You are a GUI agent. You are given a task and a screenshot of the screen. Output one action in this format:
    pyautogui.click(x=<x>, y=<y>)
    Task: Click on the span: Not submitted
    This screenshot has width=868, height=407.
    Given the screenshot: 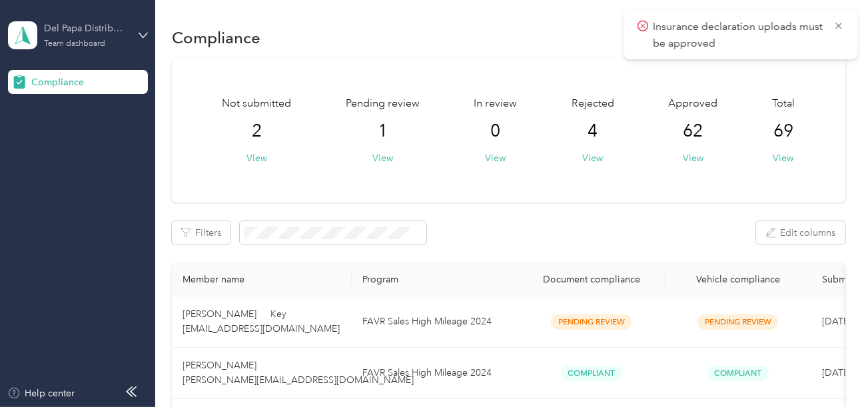 What is the action you would take?
    pyautogui.click(x=257, y=104)
    